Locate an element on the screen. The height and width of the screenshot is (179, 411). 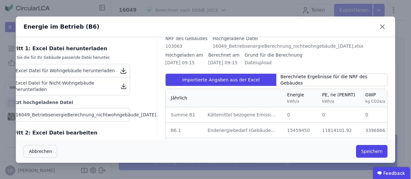
div: NRF des Gebäudes is located at coordinates (186, 38).